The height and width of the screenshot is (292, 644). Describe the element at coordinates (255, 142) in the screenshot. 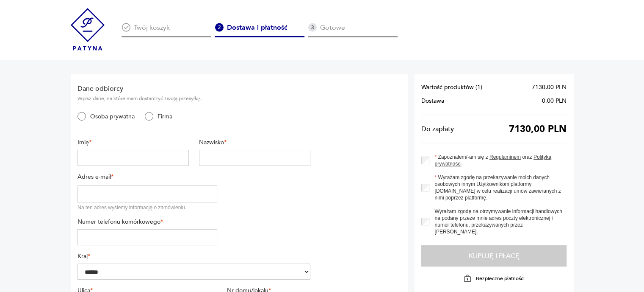

I see `label: Nazwisko` at that location.